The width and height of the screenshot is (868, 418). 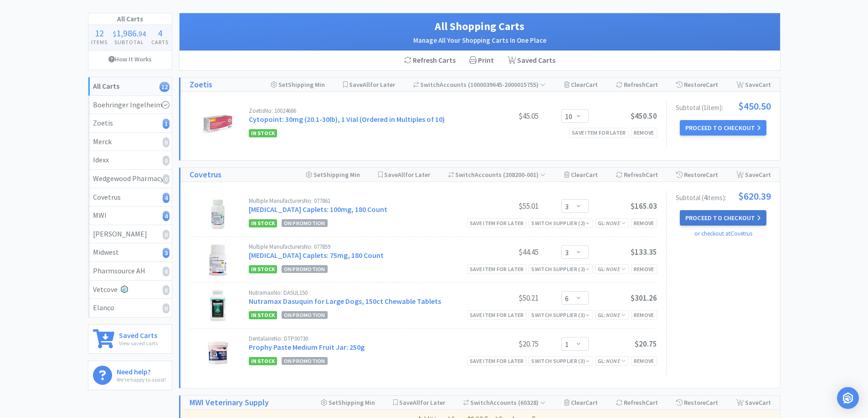 What do you see at coordinates (130, 160) in the screenshot?
I see `a: Idexx0` at bounding box center [130, 160].